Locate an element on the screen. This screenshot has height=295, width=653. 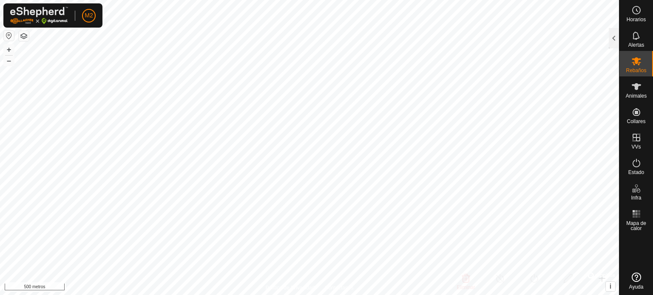
font: Contáctanos is located at coordinates (339, 288).